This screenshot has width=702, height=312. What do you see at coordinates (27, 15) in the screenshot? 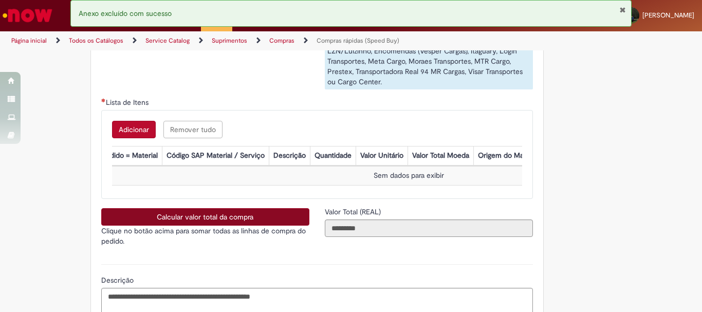
I see `img: ServiceNow` at bounding box center [27, 15].